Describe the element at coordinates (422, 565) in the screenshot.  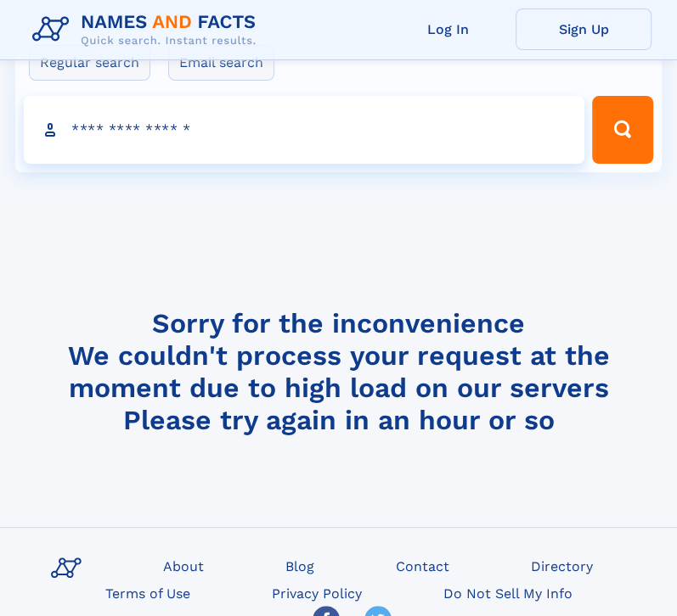
I see `a: Contact` at that location.